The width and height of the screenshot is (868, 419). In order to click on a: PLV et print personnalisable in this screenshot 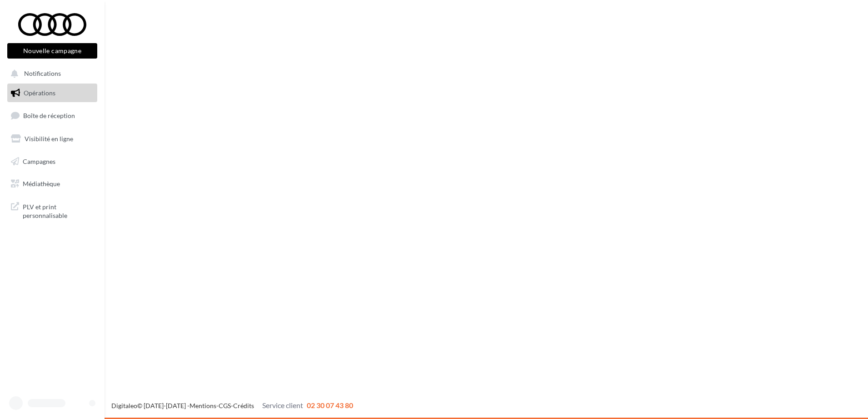, I will do `click(52, 210)`.